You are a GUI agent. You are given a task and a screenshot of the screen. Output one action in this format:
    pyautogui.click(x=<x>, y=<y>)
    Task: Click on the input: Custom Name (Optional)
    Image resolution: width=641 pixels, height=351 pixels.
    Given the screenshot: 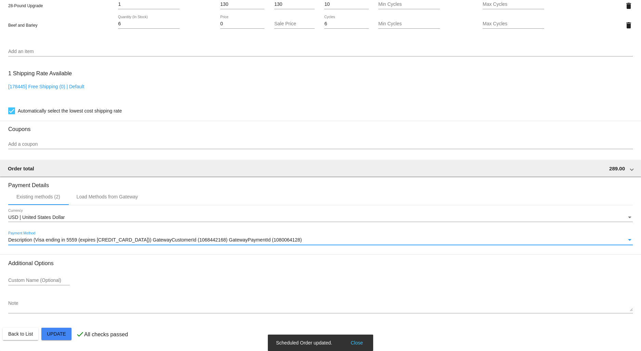 What is the action you would take?
    pyautogui.click(x=39, y=280)
    